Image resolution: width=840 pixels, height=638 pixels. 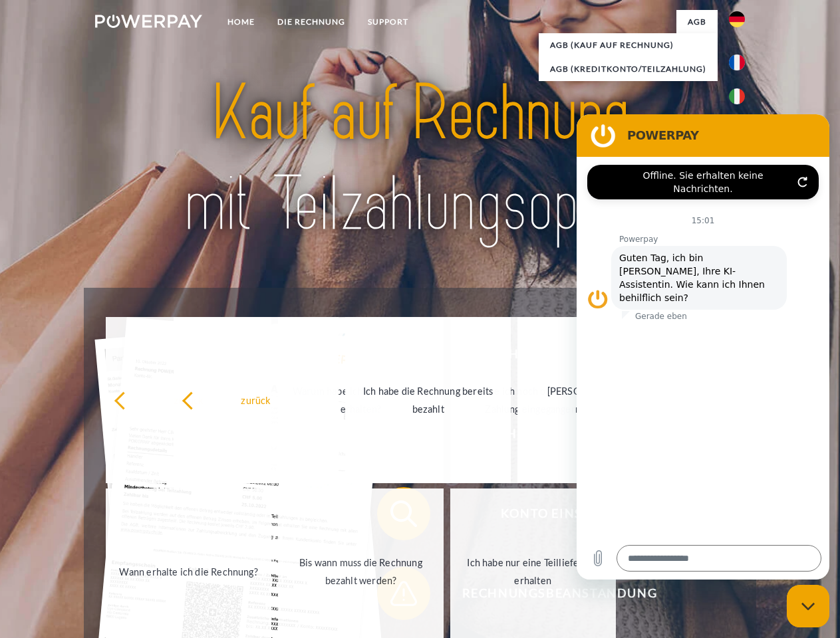 I want to click on img: it, so click(x=737, y=97).